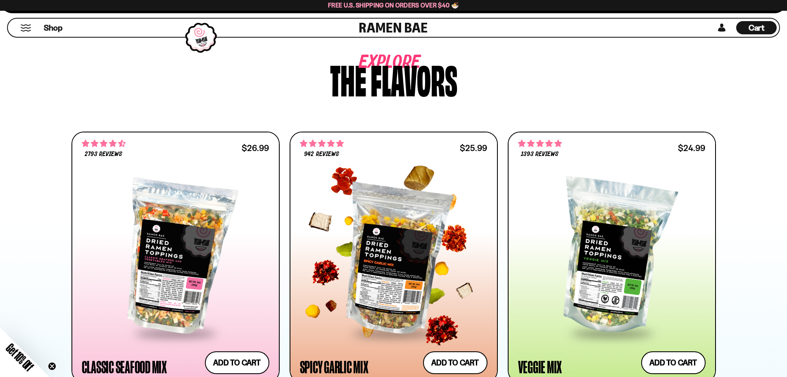 Image resolution: width=787 pixels, height=377 pixels. What do you see at coordinates (474, 148) in the screenshot?
I see `div: $25.99` at bounding box center [474, 148].